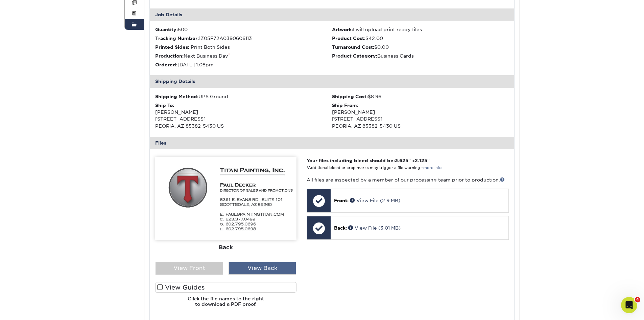 The image size is (644, 320). I want to click on strong: Printed Sides:, so click(172, 47).